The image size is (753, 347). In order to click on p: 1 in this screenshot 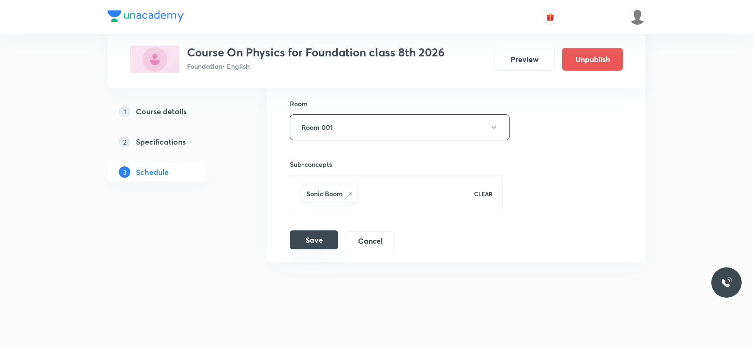, I will do `click(125, 111)`.